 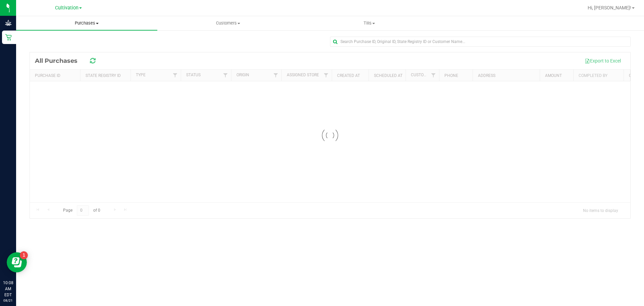 I want to click on inline-svg: Retail, so click(x=8, y=37).